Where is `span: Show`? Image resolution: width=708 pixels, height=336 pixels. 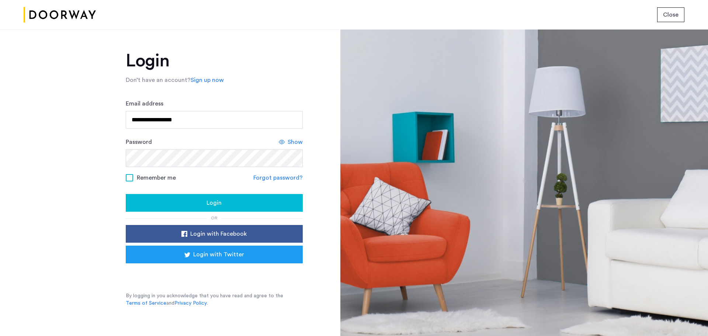
span: Show is located at coordinates (295, 142).